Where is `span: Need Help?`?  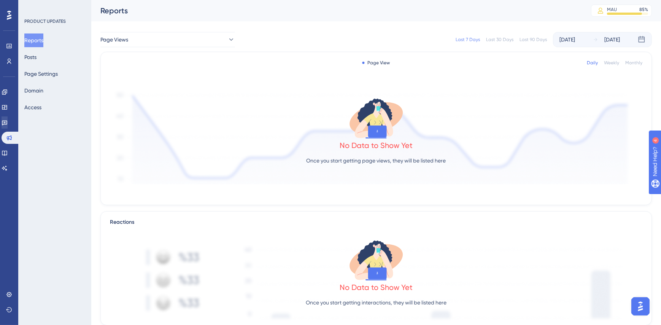
span: Need Help? is located at coordinates (33, 6).